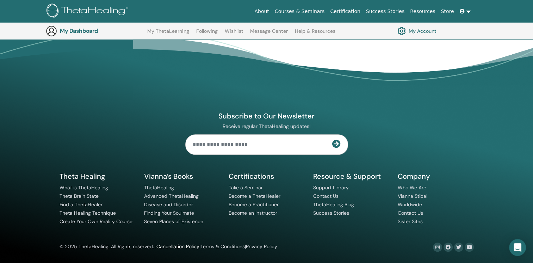  What do you see at coordinates (267, 116) in the screenshot?
I see `h4: Subscribe to Our Newsletter` at bounding box center [267, 116].